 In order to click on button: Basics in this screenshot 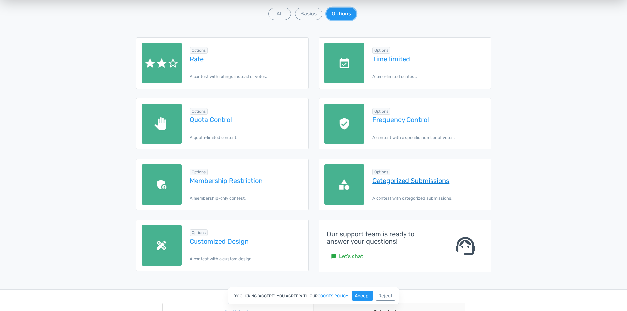, I will do `click(308, 14)`.